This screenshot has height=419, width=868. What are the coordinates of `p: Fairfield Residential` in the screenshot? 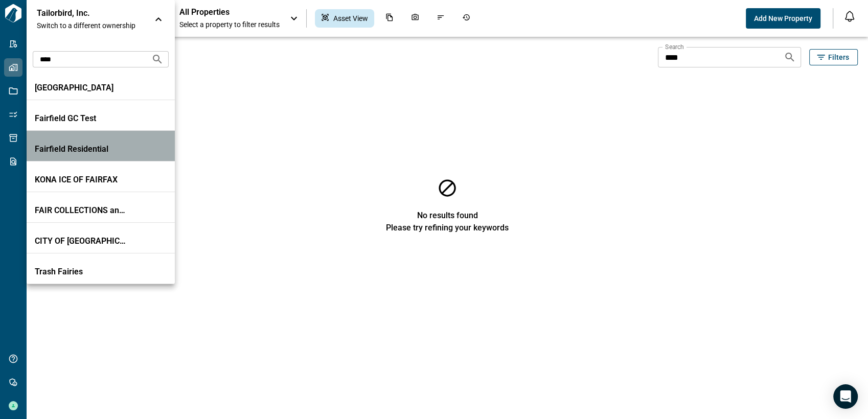 It's located at (81, 149).